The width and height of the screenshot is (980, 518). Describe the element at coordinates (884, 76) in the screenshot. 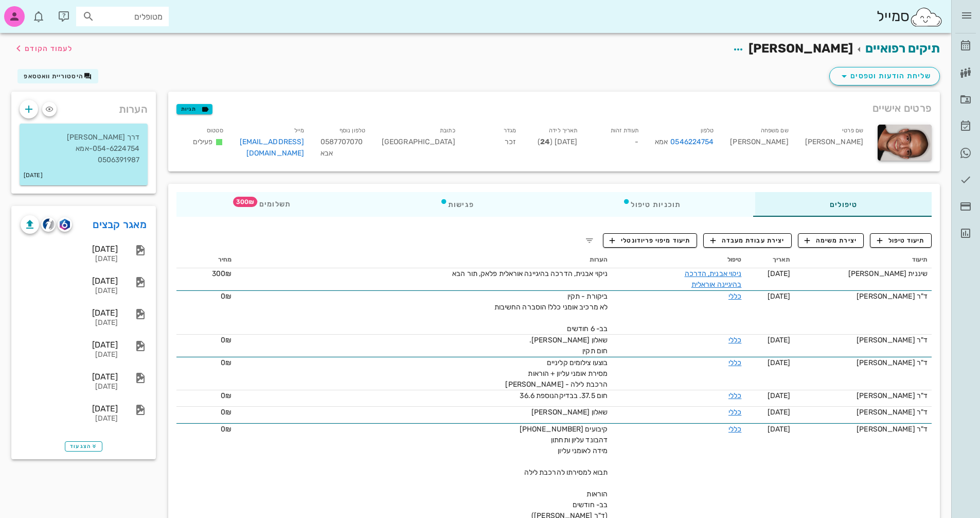

I see `button: שליחת הודעות וטפסים` at that location.